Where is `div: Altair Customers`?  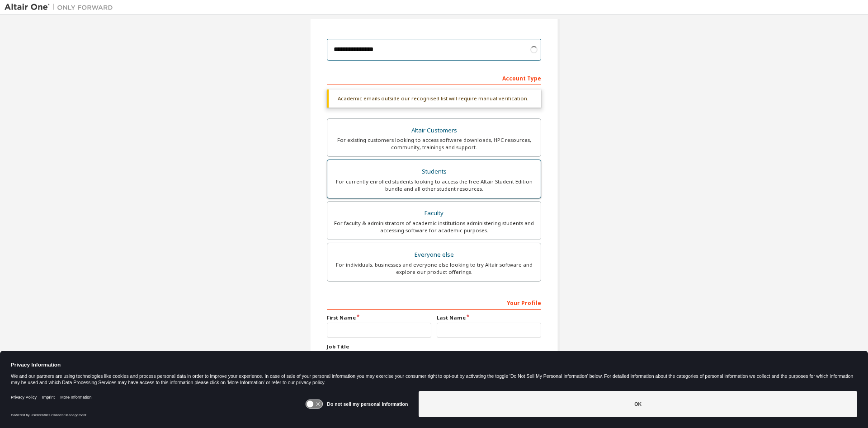
div: Altair Customers is located at coordinates (434, 130).